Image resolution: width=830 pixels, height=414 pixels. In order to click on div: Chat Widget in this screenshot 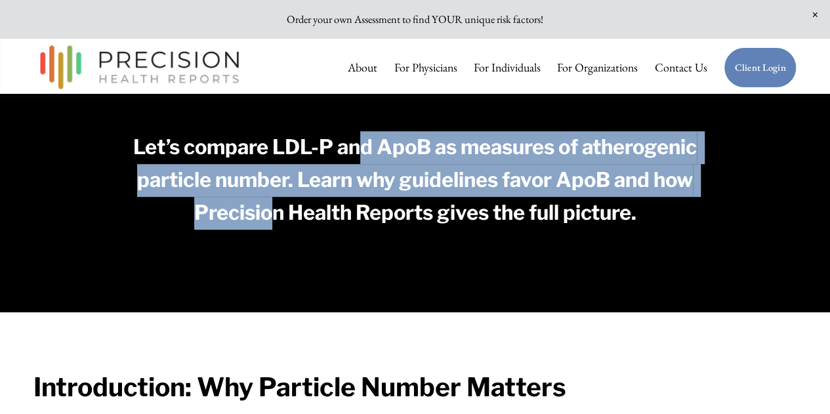, I will do `click(797, 383)`.